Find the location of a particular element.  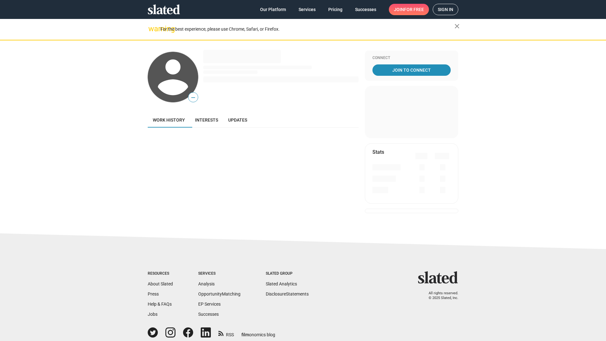

span: Interests is located at coordinates (206, 120).